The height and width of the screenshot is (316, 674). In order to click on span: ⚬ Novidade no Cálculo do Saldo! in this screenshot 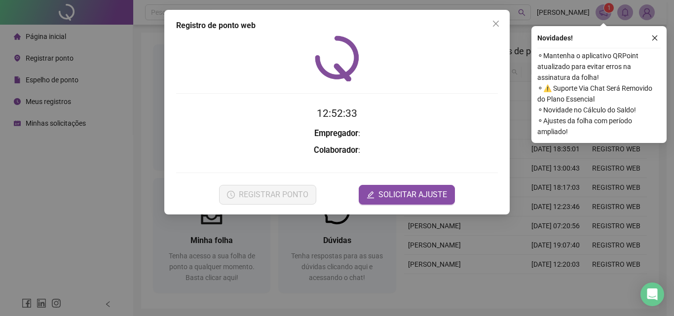, I will do `click(599, 110)`.